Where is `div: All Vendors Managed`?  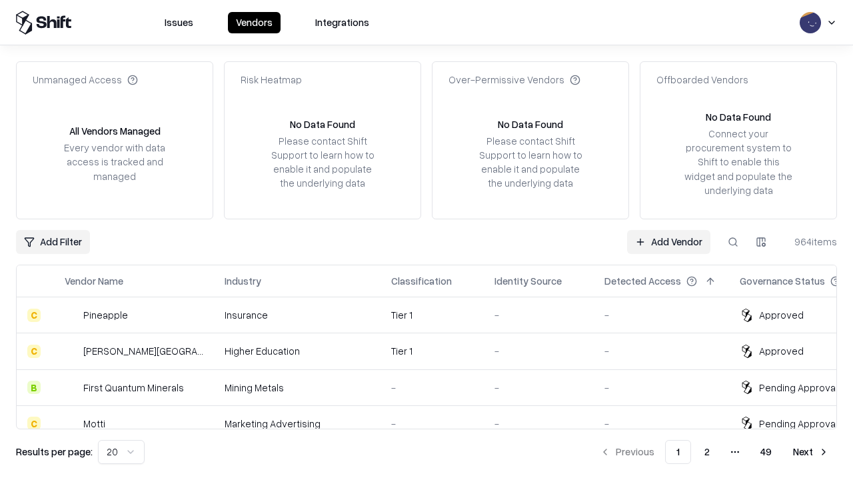
div: All Vendors Managed is located at coordinates (115, 131).